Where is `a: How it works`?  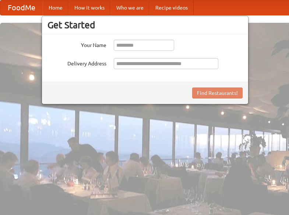 a: How it works is located at coordinates (89, 8).